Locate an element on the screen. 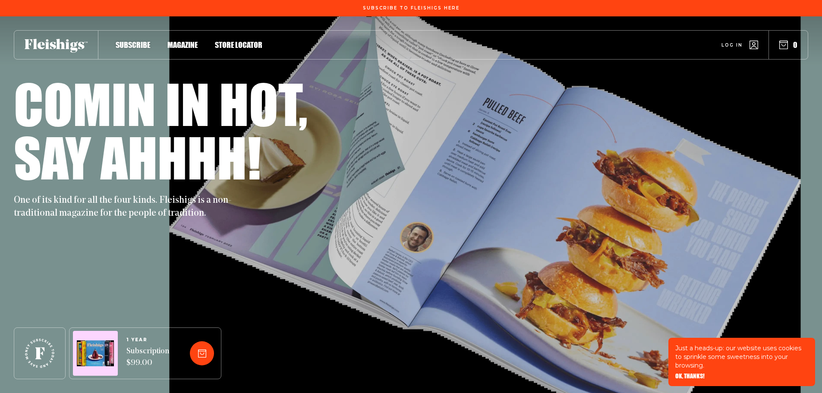 The image size is (822, 393). p: Just a heads-up: our website uses cookies to sprinkle some sweetness into your browsing. is located at coordinates (742, 357).